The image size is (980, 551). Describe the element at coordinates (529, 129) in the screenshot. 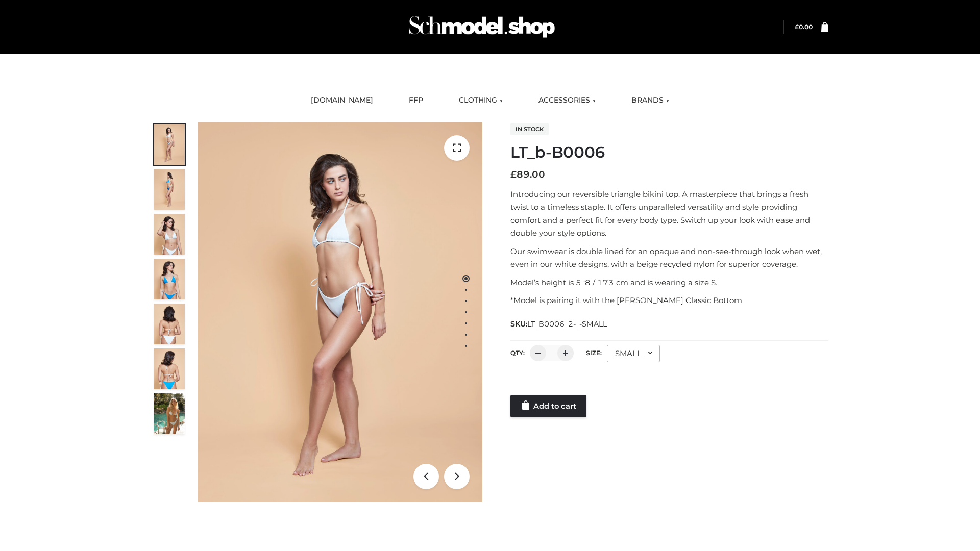

I see `span: In stock` at that location.